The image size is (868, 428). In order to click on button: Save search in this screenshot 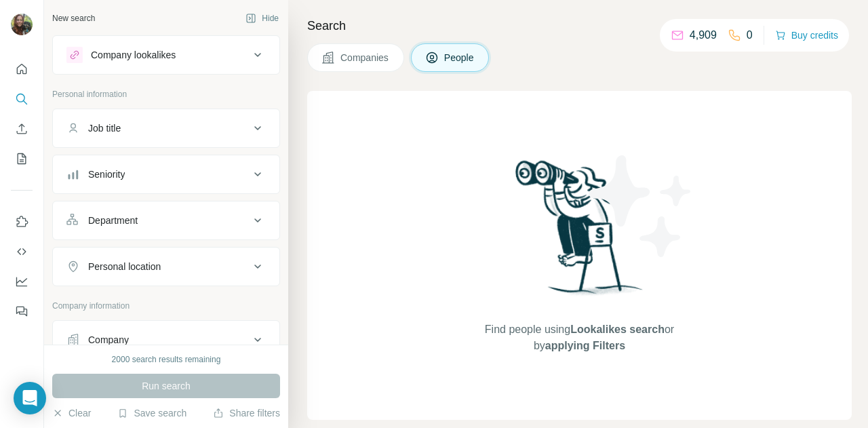, I will do `click(152, 413)`.